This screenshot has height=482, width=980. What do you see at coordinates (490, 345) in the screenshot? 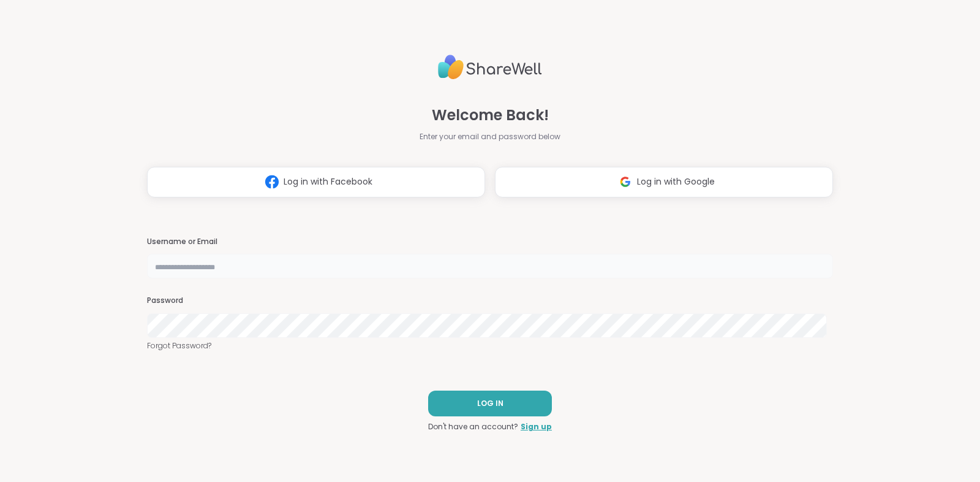
I see `a: Forgot Password?` at bounding box center [490, 345].